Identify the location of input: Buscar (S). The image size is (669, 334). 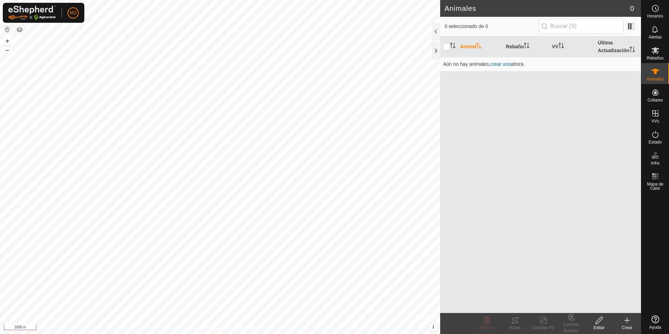
(581, 26).